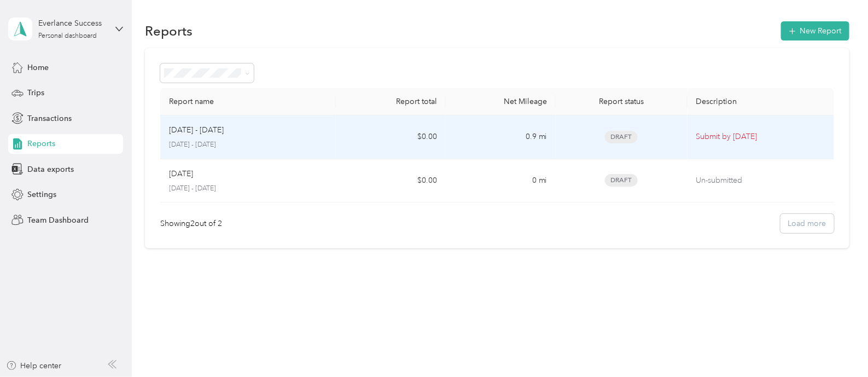 This screenshot has width=868, height=377. Describe the element at coordinates (761, 181) in the screenshot. I see `p: Un-submitted` at that location.